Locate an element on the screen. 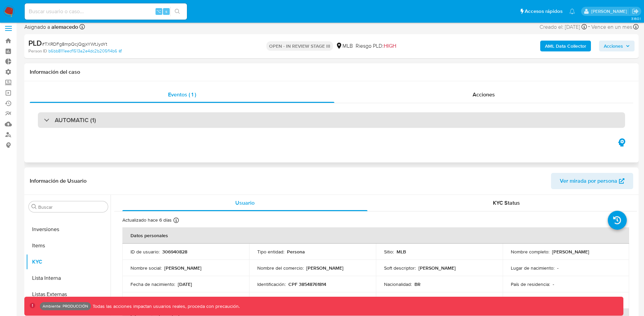 The height and width of the screenshot is (316, 644). b: AML Data Collector is located at coordinates (566, 46).